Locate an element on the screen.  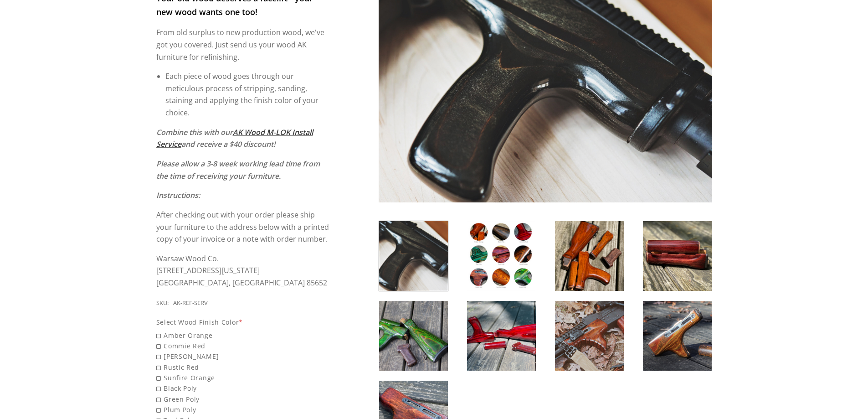
span: Sunfire Orange is located at coordinates (243, 377).